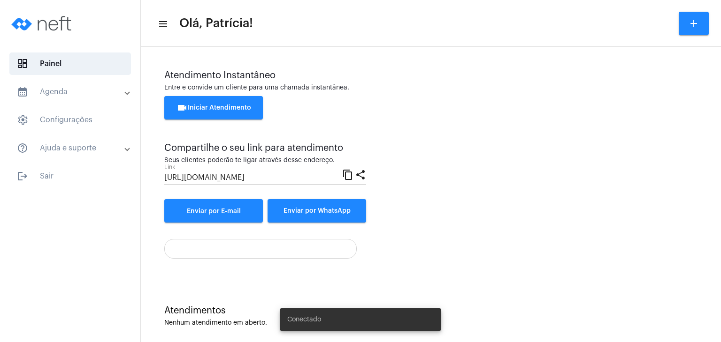  I want to click on span: Enviar por E-mail, so click(213, 212).